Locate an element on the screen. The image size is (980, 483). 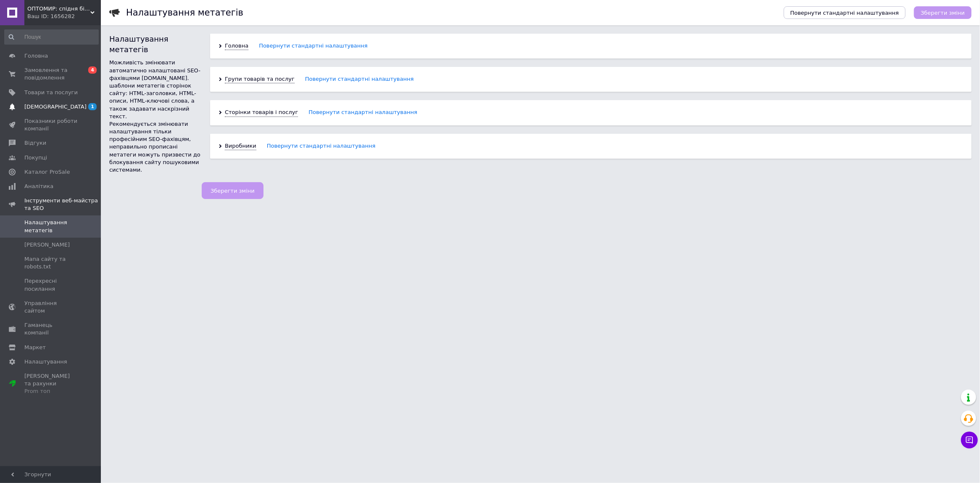
span: Маркет is located at coordinates (35, 348).